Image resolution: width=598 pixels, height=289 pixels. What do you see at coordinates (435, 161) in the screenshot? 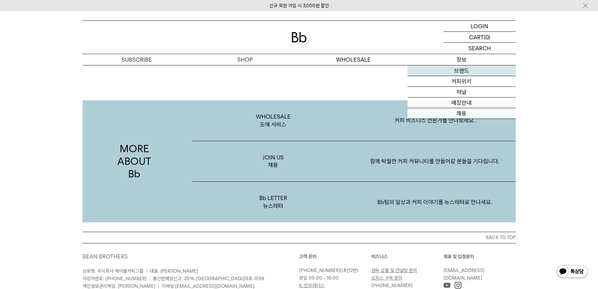
I see `p: 함께 탁월한 커피 커뮤니티를 만들어갈 분들을 기다립니다.` at bounding box center [435, 161].